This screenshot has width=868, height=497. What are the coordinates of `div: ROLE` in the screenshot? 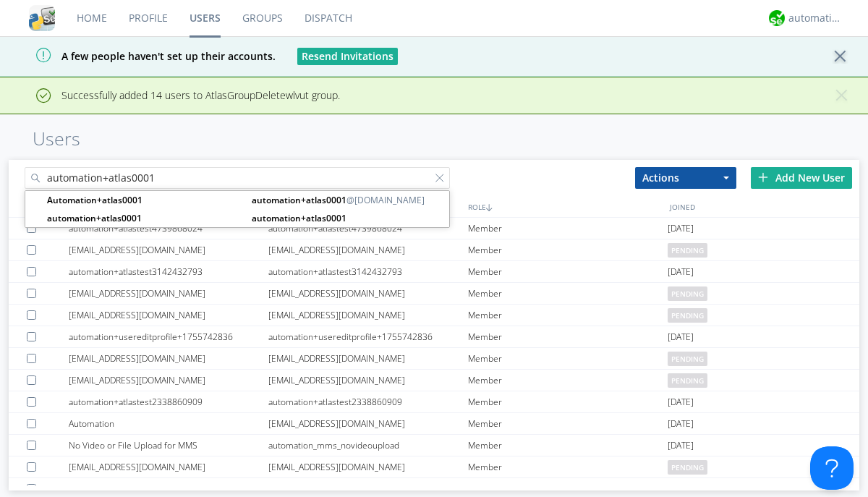 It's located at (565, 206).